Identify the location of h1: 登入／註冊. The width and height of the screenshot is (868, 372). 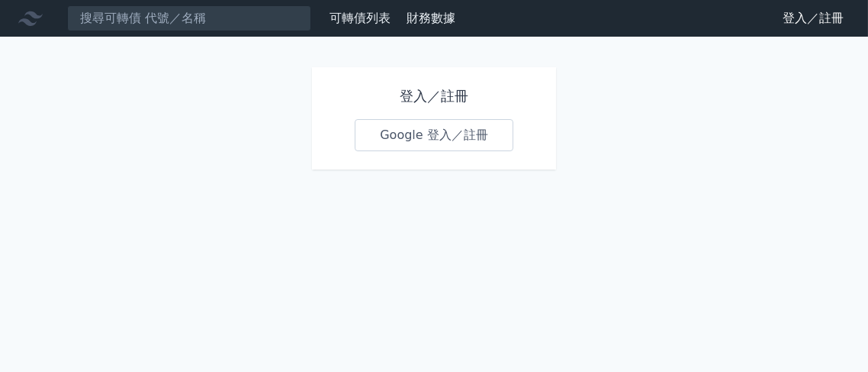
(434, 96).